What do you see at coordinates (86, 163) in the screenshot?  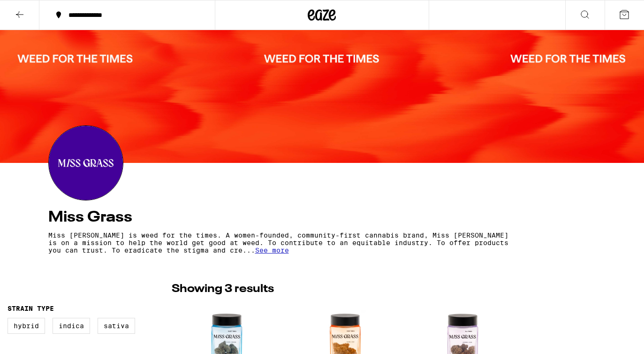 I see `img: Miss Grass logo` at bounding box center [86, 163].